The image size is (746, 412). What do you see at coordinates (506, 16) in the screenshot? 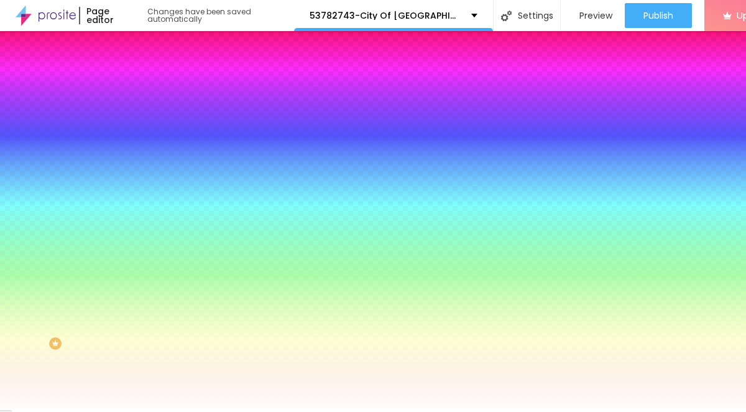
I see `img: Icone` at bounding box center [506, 16].